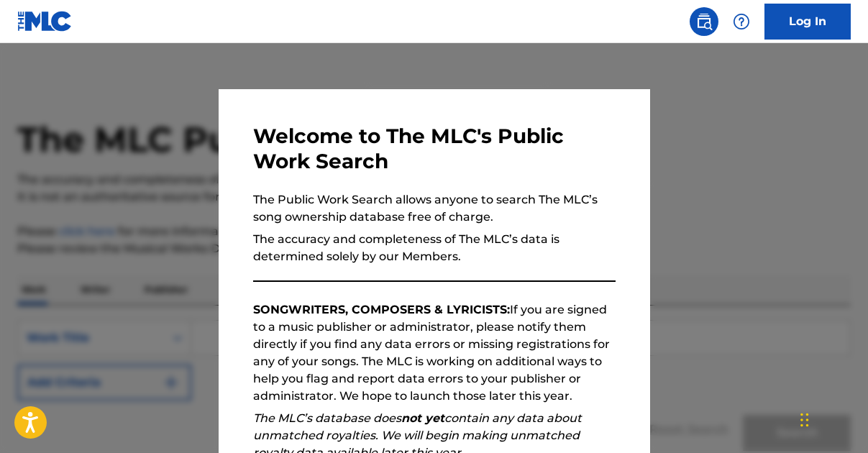 This screenshot has width=868, height=453. Describe the element at coordinates (741, 21) in the screenshot. I see `div: Help` at that location.